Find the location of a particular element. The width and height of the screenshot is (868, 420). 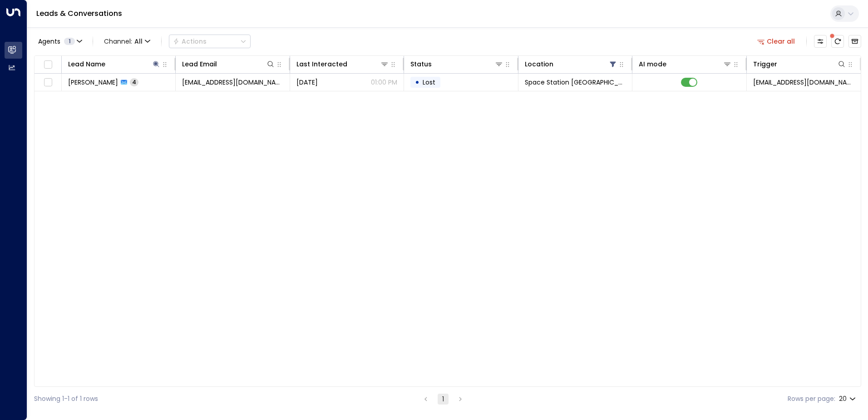

span: All is located at coordinates (139, 41).